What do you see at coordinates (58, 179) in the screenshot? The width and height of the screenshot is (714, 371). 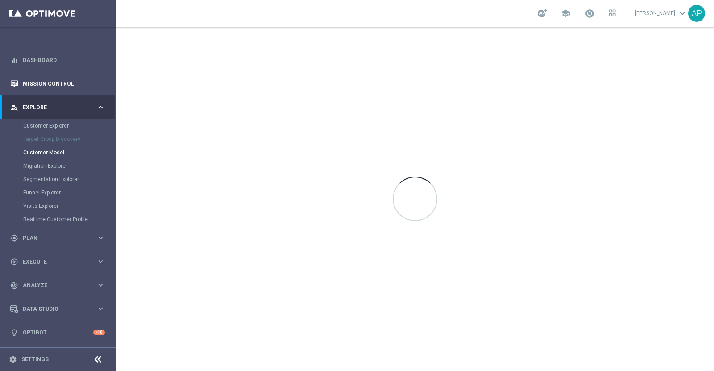 I see `a: Segmentation Explorer` at bounding box center [58, 179].